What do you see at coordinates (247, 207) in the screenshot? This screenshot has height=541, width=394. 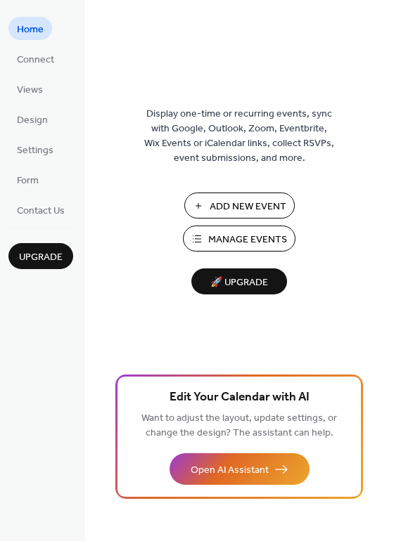 I see `span: Add New Event` at bounding box center [247, 207].